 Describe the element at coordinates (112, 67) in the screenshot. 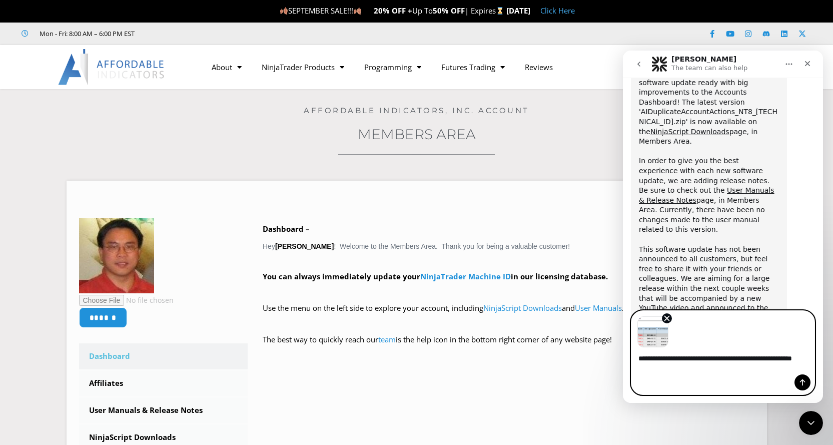

I see `img: LogoAI | Affordable Indicators – NinjaTrader` at that location.